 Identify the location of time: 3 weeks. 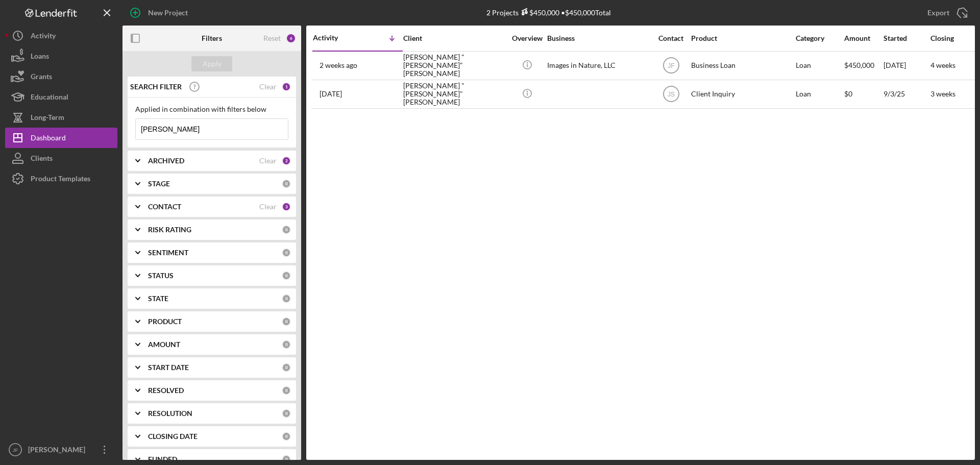
(944, 93).